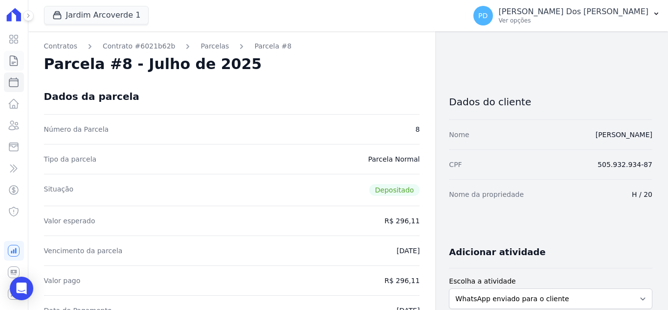 The image size is (668, 310). Describe the element at coordinates (59, 190) in the screenshot. I see `dt: Situação` at that location.